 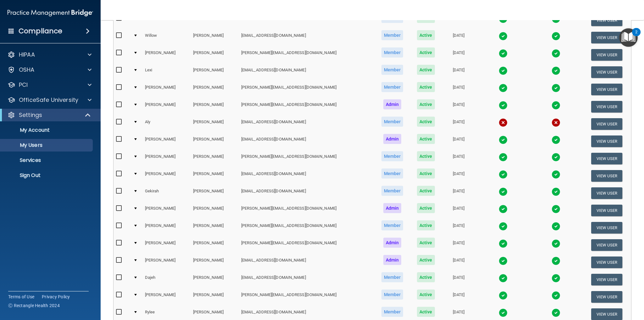 What do you see at coordinates (30, 115) in the screenshot?
I see `p: Settings` at bounding box center [30, 115].